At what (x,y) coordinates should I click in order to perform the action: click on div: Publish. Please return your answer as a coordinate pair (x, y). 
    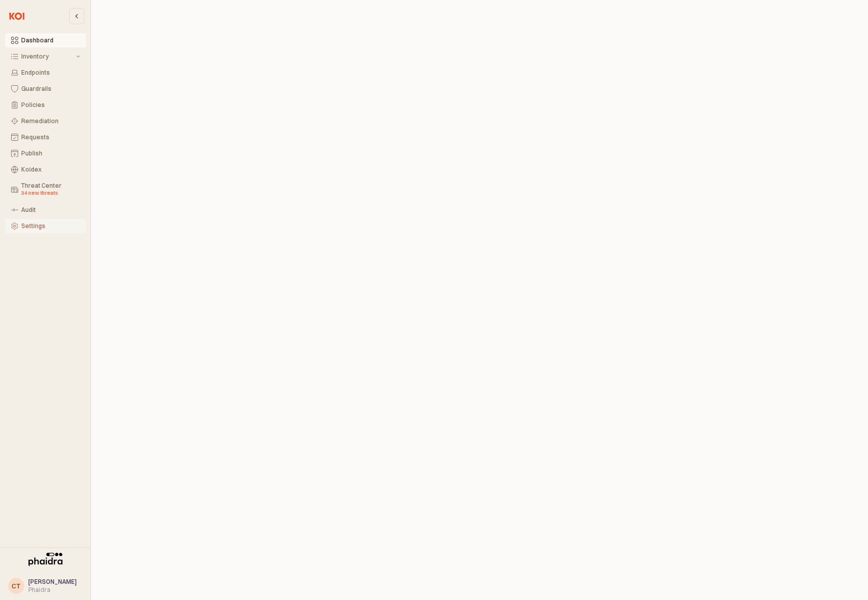
    Looking at the image, I should click on (50, 154).